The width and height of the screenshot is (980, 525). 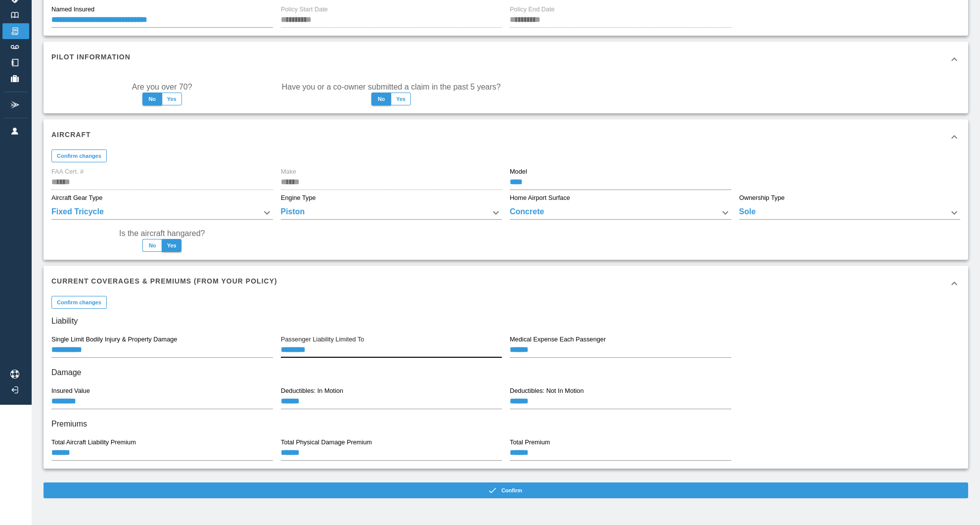 What do you see at coordinates (391, 213) in the screenshot?
I see `div: Piston` at bounding box center [391, 213].